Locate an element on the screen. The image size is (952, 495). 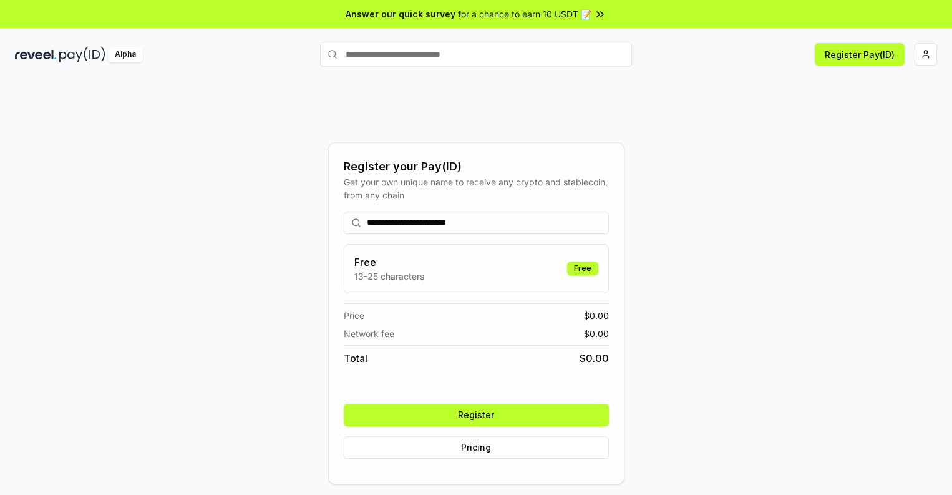
button: Pricing is located at coordinates (476, 447).